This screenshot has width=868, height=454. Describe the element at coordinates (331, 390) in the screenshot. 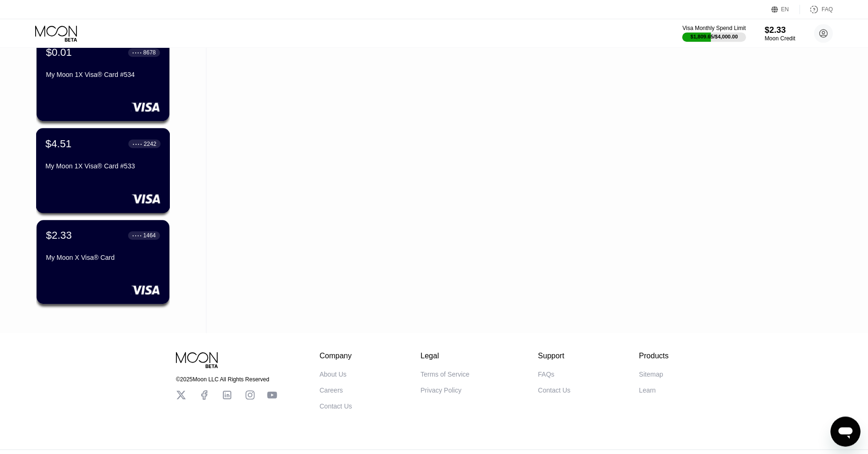

I see `div: Careers` at that location.